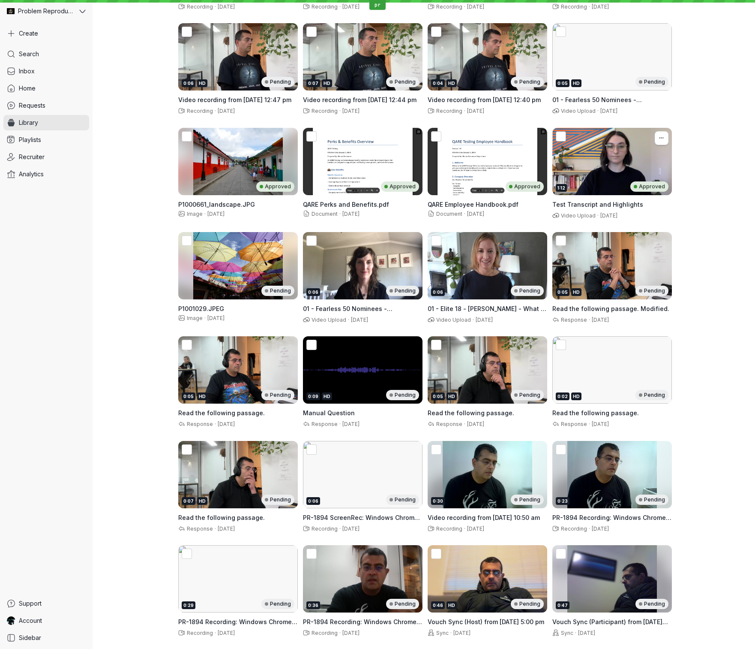 The height and width of the screenshot is (649, 755). Describe the element at coordinates (28, 33) in the screenshot. I see `span: Create` at that location.